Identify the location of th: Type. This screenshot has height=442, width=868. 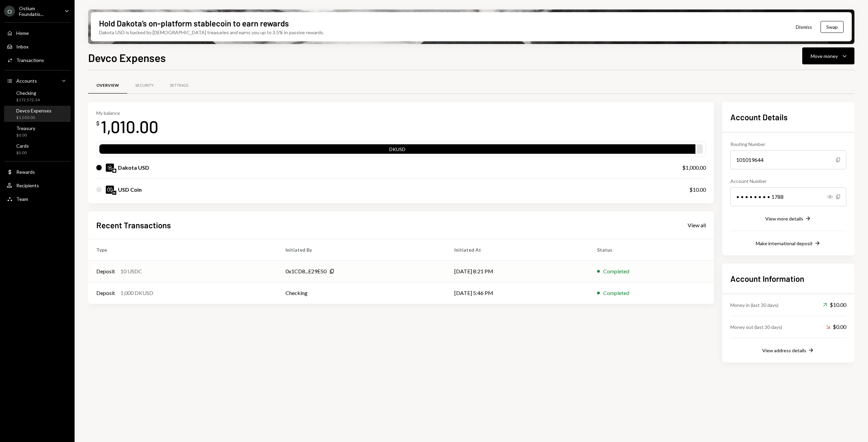
(183, 250).